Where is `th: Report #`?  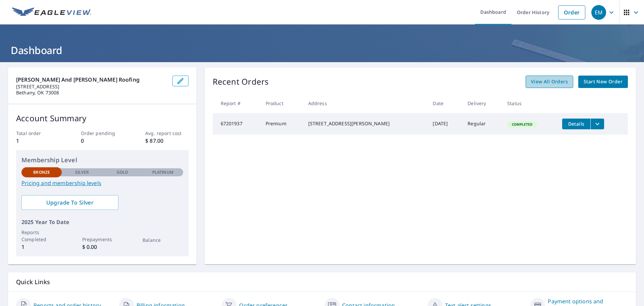
th: Report # is located at coordinates (236, 103).